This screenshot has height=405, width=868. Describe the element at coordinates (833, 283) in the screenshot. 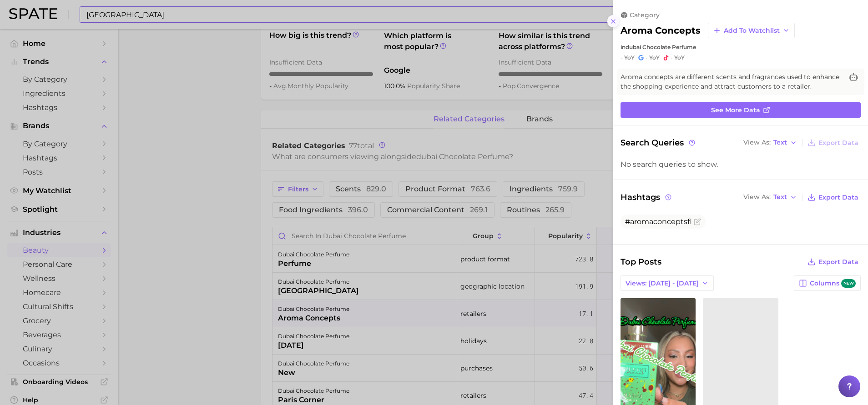

I see `span: Columns` at that location.